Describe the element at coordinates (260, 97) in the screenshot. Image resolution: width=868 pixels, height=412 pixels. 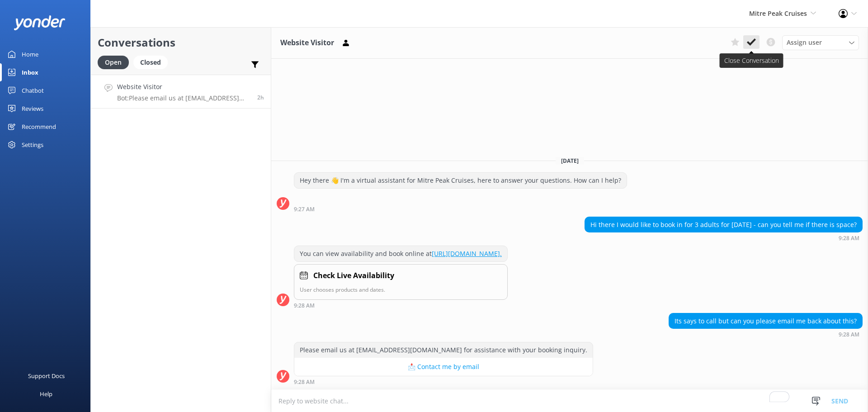
I see `span: Sep 28 2025 09:28am (UTC +13:00) Pacific/Auckland` at that location.